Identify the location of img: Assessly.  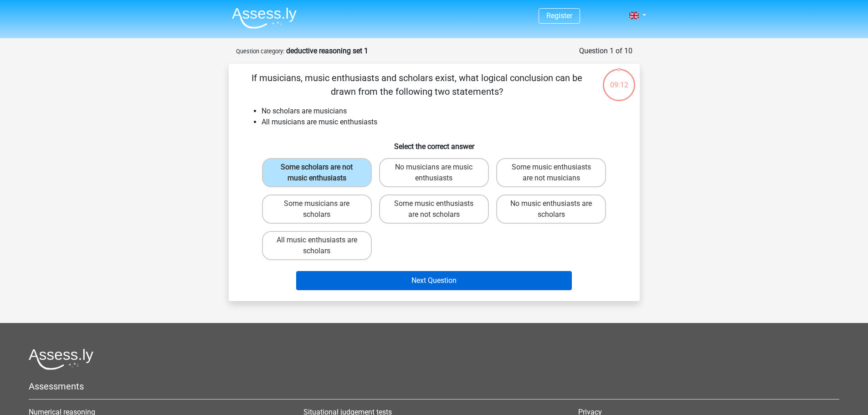
(264, 18).